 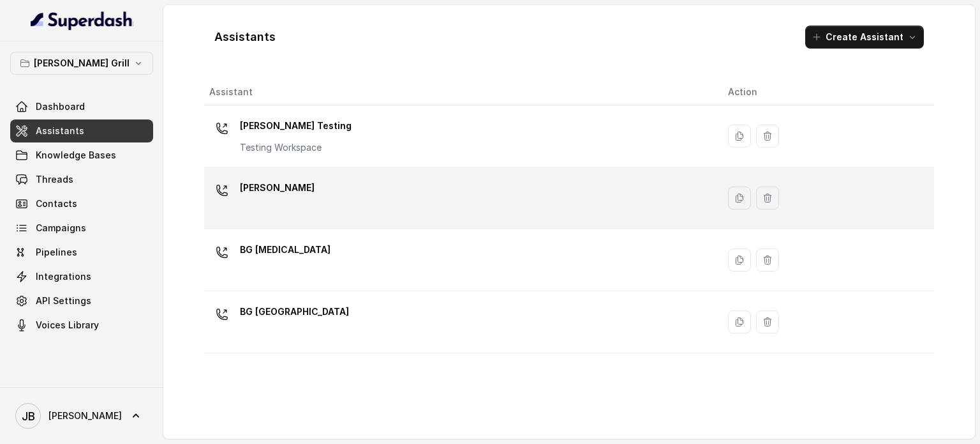 I want to click on a: Dashboard, so click(x=82, y=106).